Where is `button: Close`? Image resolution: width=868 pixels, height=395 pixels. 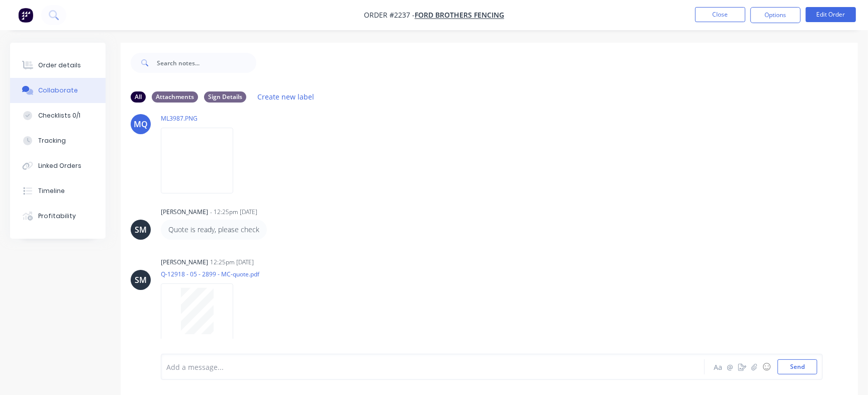 button: Close is located at coordinates (720, 14).